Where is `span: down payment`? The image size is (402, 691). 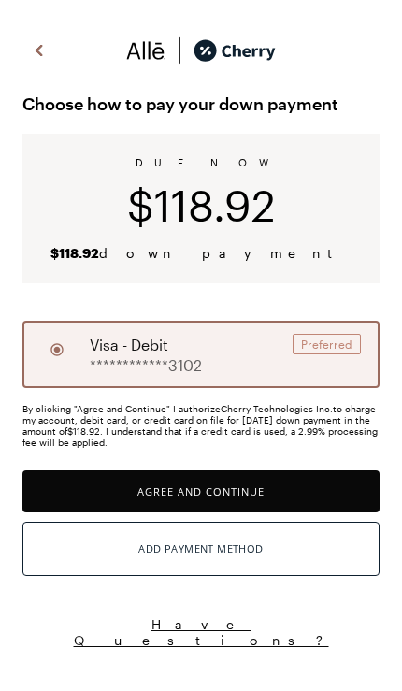 span: down payment is located at coordinates (201, 252).